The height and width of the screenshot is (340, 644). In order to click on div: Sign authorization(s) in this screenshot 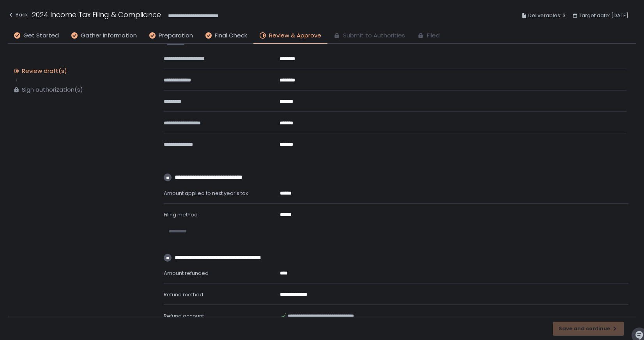, I will do `click(53, 90)`.